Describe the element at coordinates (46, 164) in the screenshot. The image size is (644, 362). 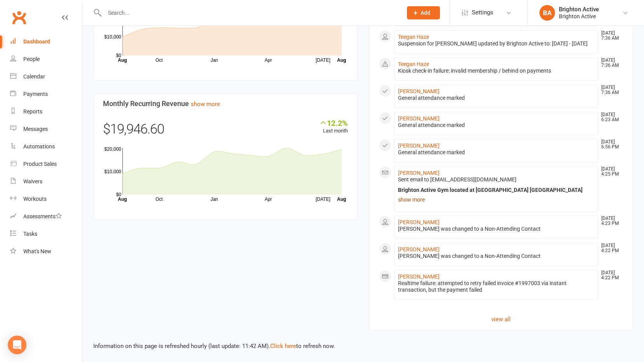
I see `a: Product Sales` at that location.